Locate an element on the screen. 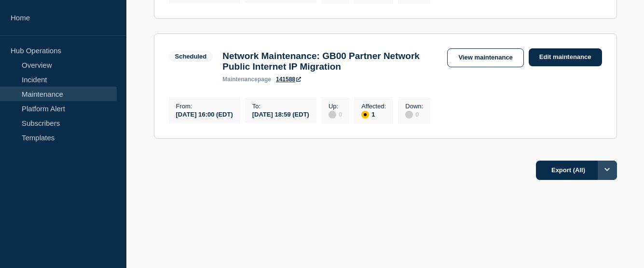 The image size is (644, 268). p: To : is located at coordinates (281, 106).